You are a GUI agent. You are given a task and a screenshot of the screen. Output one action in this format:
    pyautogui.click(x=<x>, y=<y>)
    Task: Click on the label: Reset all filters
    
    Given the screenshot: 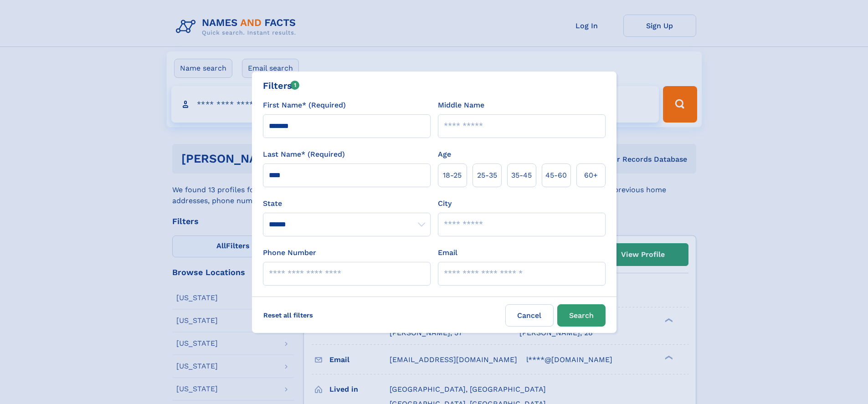 What is the action you would take?
    pyautogui.click(x=288, y=316)
    